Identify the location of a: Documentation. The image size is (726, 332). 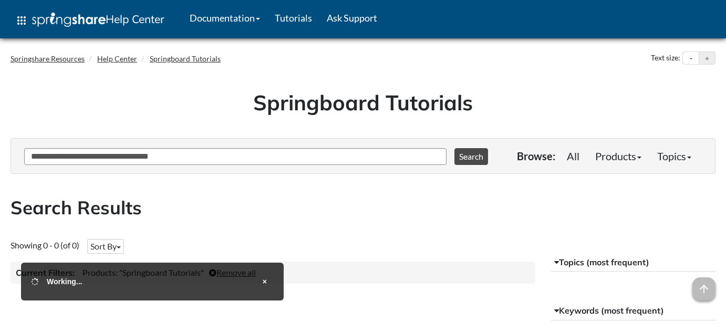
(225, 18).